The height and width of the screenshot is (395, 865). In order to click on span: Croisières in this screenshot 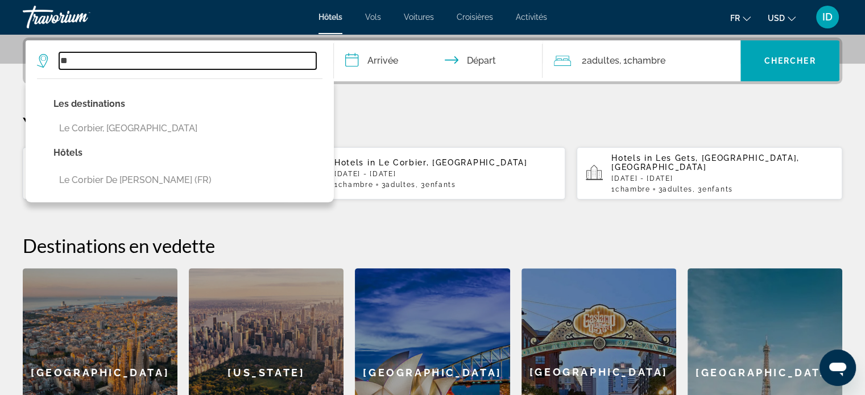, I will do `click(475, 17)`.